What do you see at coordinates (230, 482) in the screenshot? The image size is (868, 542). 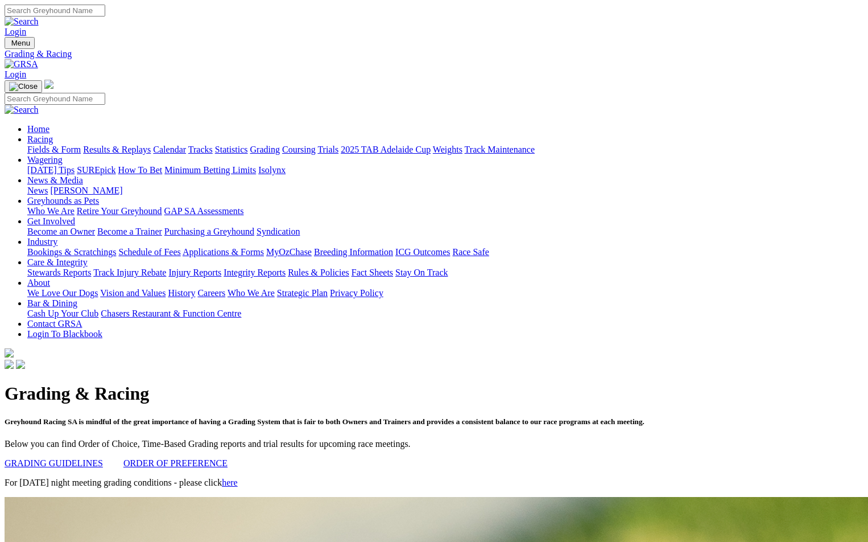 I see `a: here` at bounding box center [230, 482].